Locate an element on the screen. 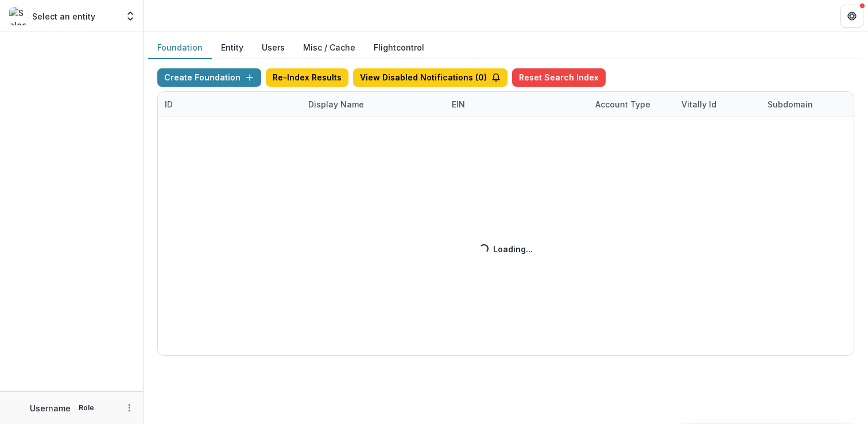  button: Get Help is located at coordinates (852, 16).